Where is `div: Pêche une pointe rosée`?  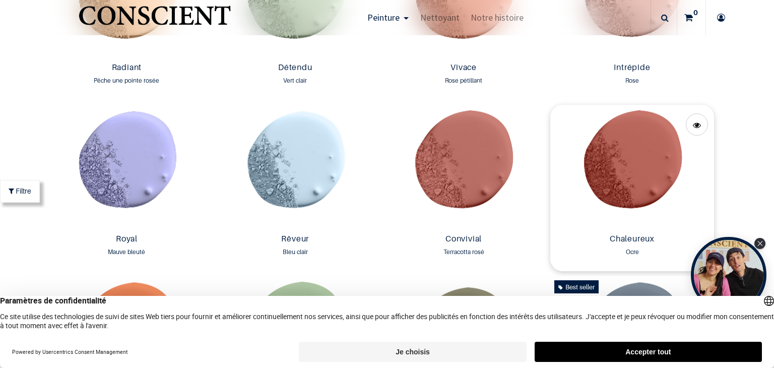
div: Pêche une pointe rosée is located at coordinates (126, 81).